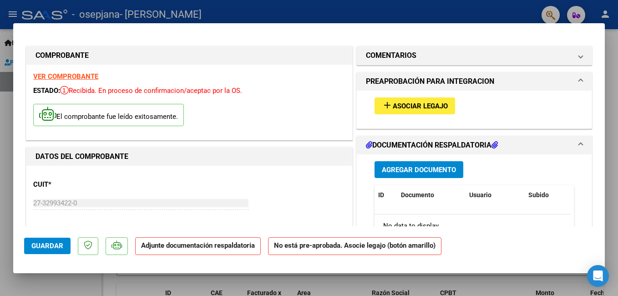  Describe the element at coordinates (474, 82) in the screenshot. I see `mat-expansion-panel-header: PREAPROBACIÓN PARA INTEGRACION` at that location.